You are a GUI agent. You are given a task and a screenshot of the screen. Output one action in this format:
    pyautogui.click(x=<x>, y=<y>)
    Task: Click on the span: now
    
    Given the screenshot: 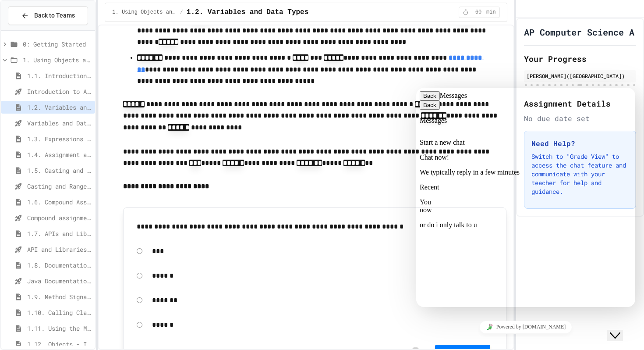 What is the action you would take?
    pyautogui.click(x=9, y=122)
    